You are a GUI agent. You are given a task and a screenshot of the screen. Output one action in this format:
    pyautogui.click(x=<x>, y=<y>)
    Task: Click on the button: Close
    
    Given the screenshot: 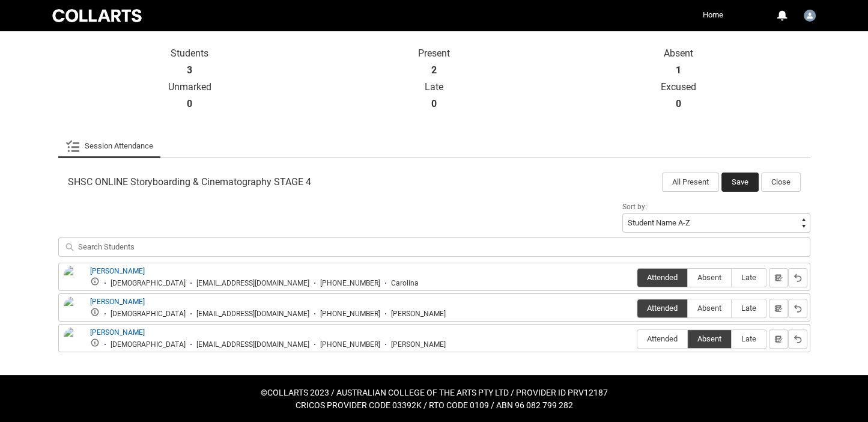 What is the action you would take?
    pyautogui.click(x=781, y=182)
    